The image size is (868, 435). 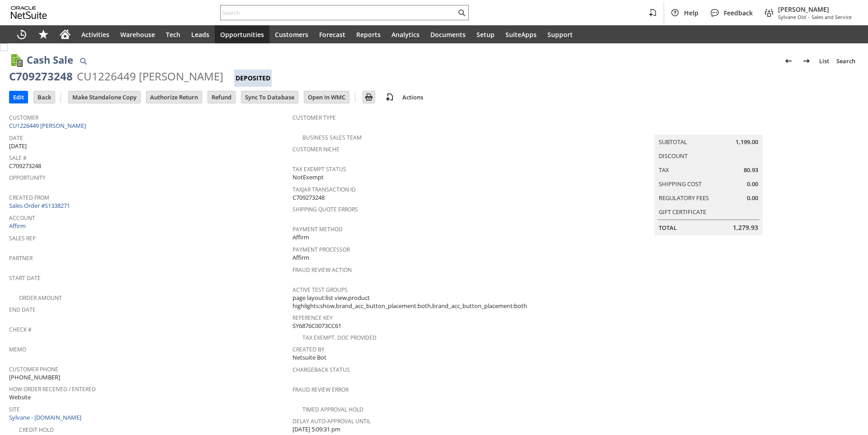 I want to click on a: Payment Processor, so click(x=321, y=249).